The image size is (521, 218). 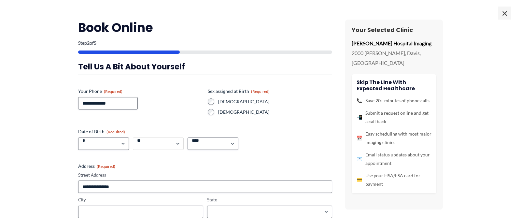 I want to click on label: City, so click(x=141, y=200).